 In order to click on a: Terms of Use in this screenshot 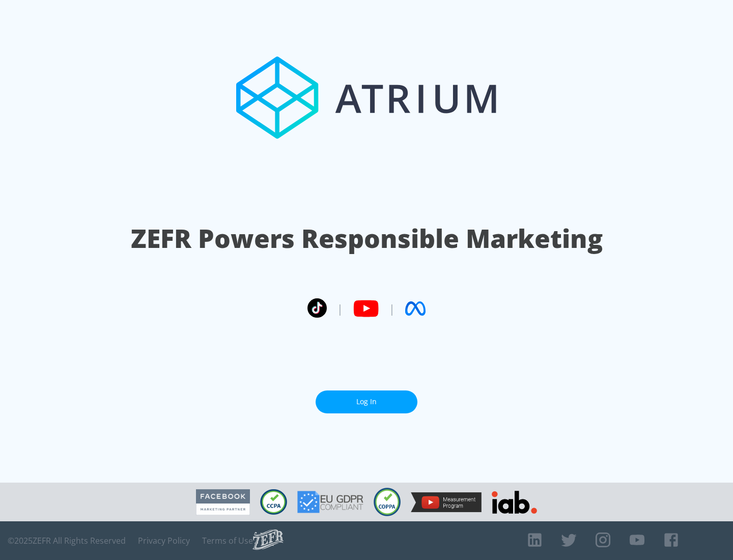, I will do `click(228, 540)`.